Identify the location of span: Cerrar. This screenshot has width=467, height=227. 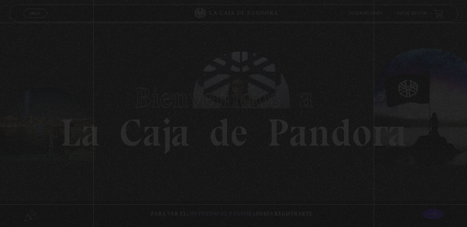
(35, 20).